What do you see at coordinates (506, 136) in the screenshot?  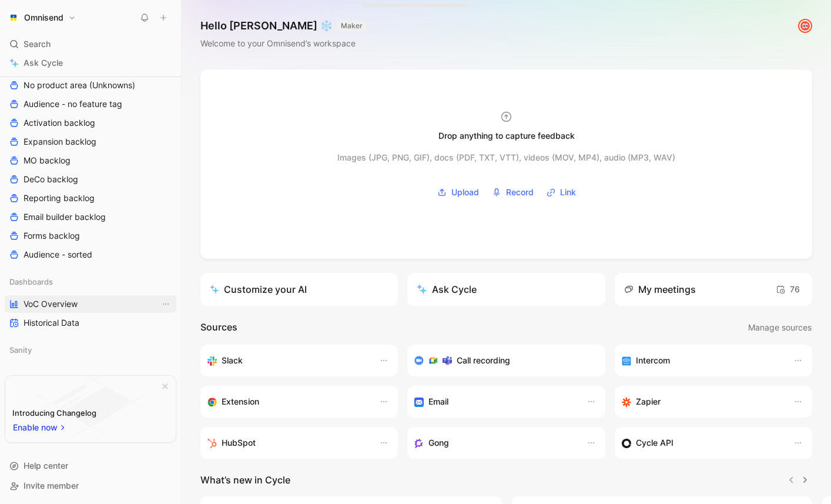 I see `div: Drop anything to capture feedback` at bounding box center [506, 136].